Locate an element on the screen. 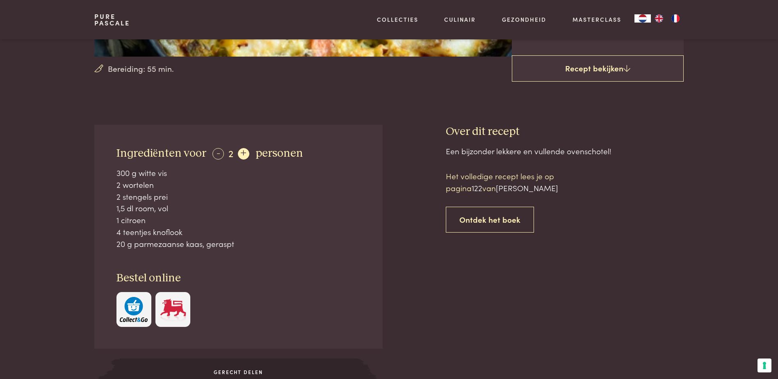 This screenshot has width=778, height=379. span: 2 is located at coordinates (231, 153).